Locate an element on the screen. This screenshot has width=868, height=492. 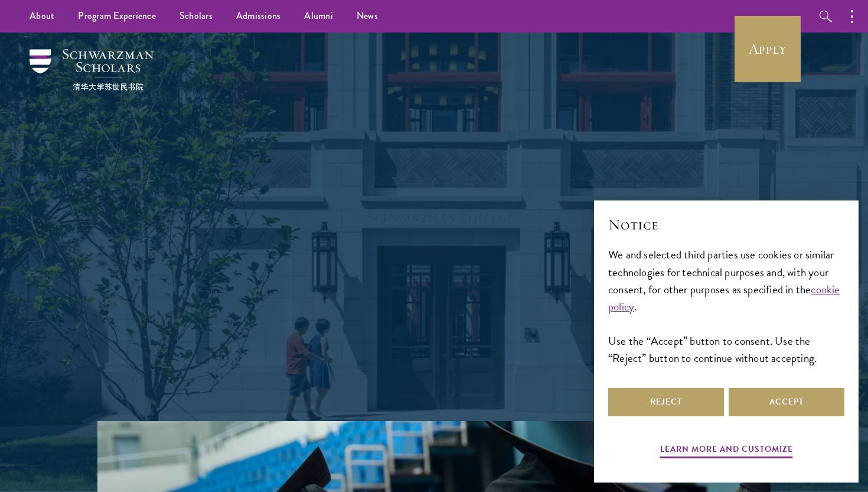
img: Schwarzman Scholars is located at coordinates (91, 70).